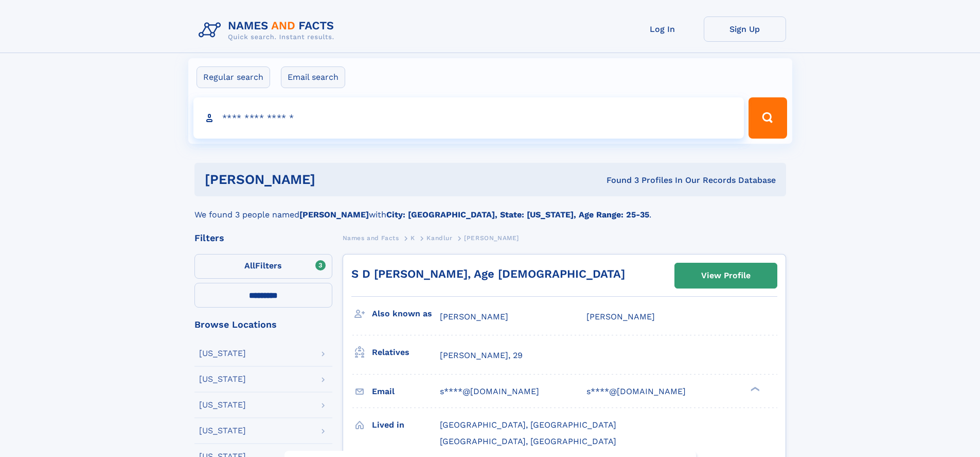  I want to click on div: Browse Locations, so click(263, 324).